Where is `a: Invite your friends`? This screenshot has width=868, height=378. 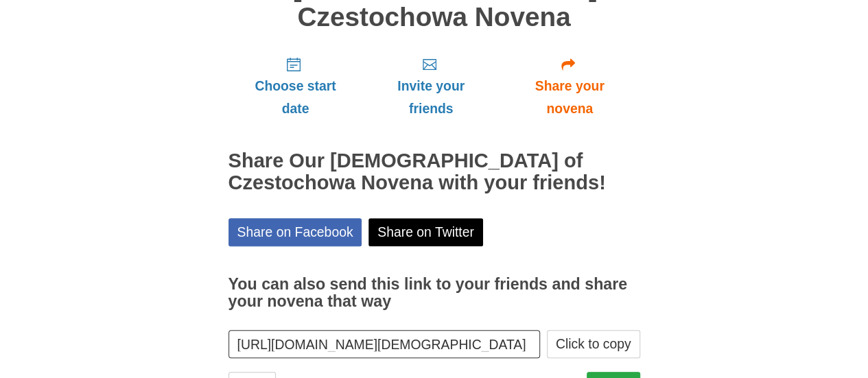 a: Invite your friends is located at coordinates (430, 86).